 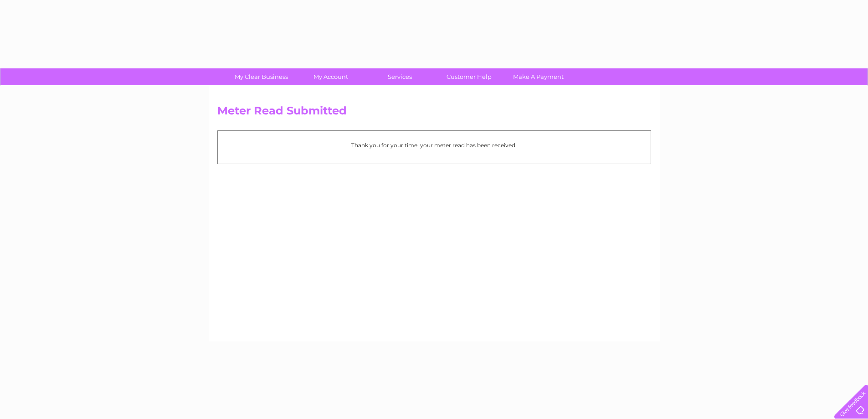 What do you see at coordinates (538, 76) in the screenshot?
I see `a: Make A Payment` at bounding box center [538, 76].